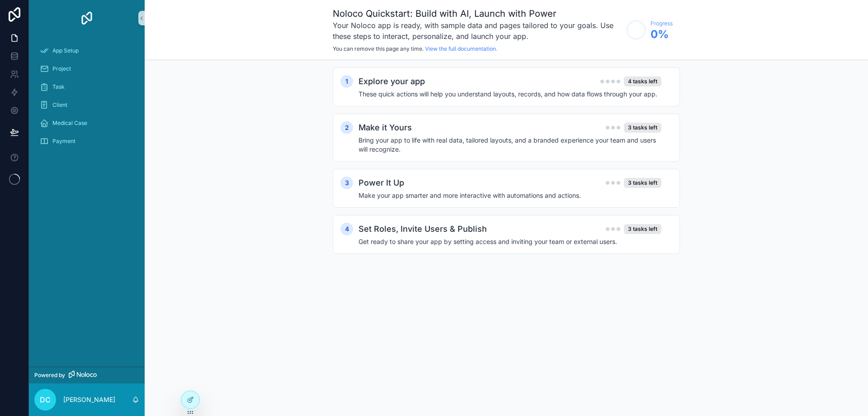  I want to click on span: Project, so click(62, 69).